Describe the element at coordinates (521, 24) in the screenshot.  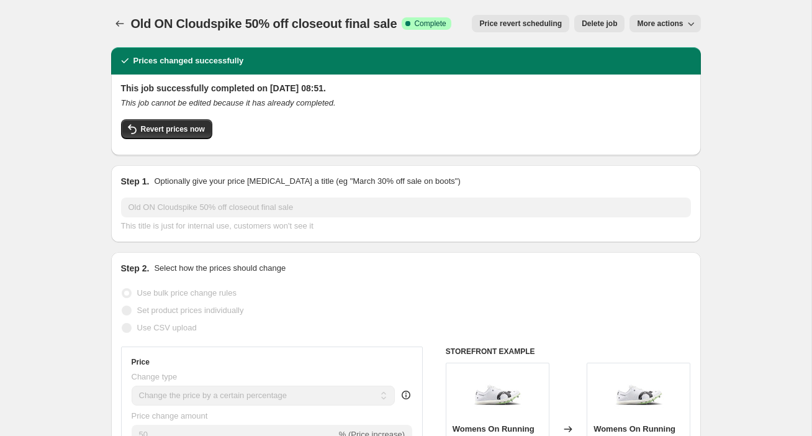
I see `span: Price revert scheduling` at that location.